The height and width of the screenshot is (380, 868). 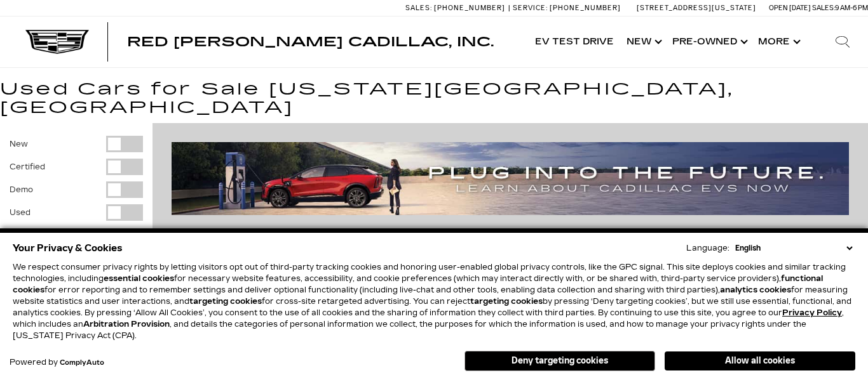 I want to click on a: Pre-Owned, so click(x=709, y=42).